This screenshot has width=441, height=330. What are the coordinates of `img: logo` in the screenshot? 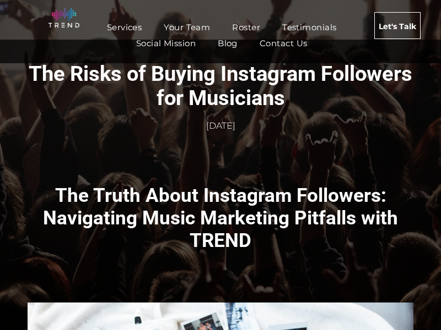 It's located at (64, 18).